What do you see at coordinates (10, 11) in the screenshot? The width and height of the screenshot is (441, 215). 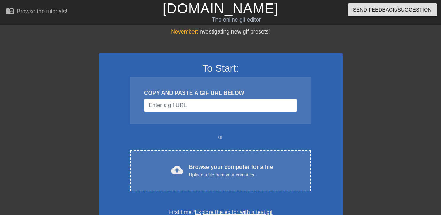 I see `span: menu_book` at bounding box center [10, 11].